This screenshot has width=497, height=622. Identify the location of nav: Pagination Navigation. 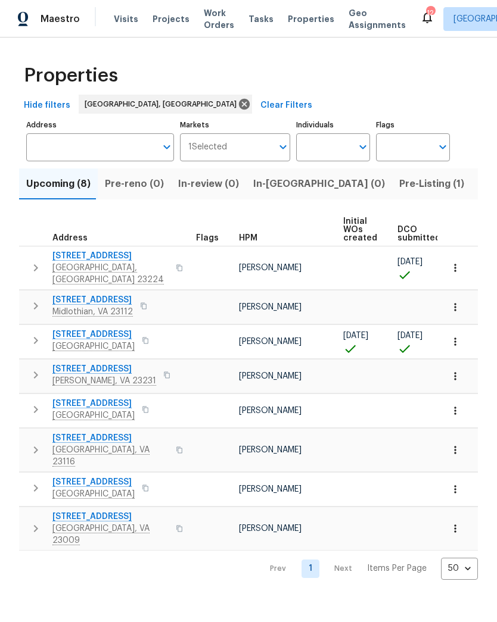
(368, 569).